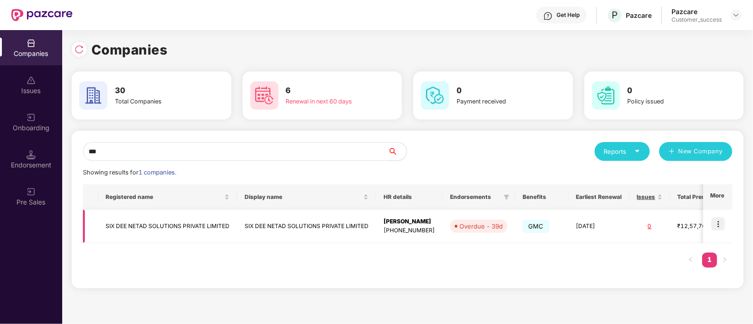  I want to click on li: Previous Page, so click(690, 260).